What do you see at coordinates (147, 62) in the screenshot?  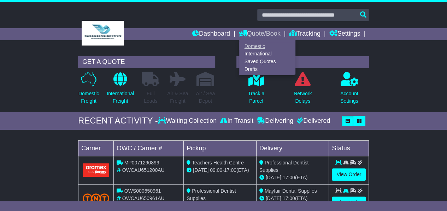 I see `div: GET A QUOTE` at bounding box center [147, 62].